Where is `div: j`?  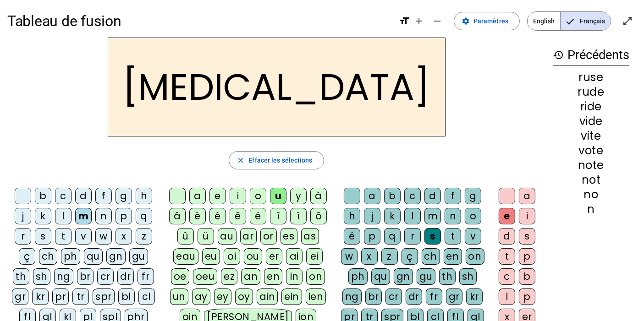
div: j is located at coordinates (372, 217).